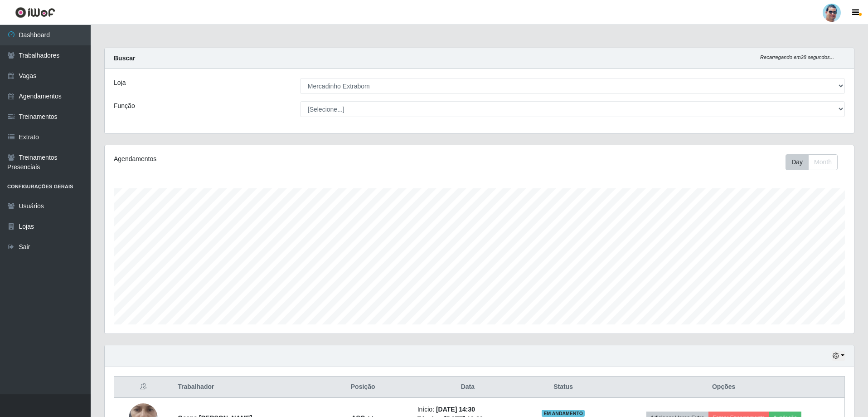  I want to click on strong: Buscar, so click(124, 58).